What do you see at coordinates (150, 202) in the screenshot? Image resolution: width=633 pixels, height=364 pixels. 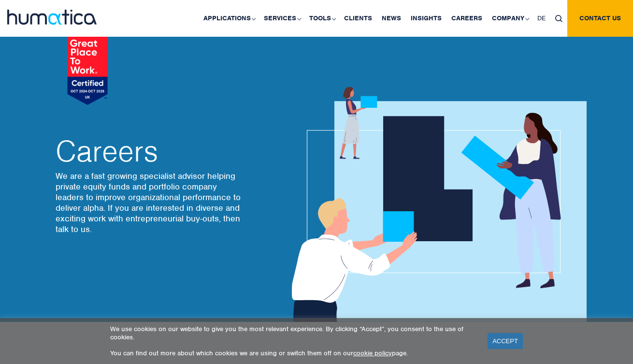 I see `p: We are a fast growing specialist advisor helping private equity funds and portfolio company leade...` at bounding box center [150, 202].